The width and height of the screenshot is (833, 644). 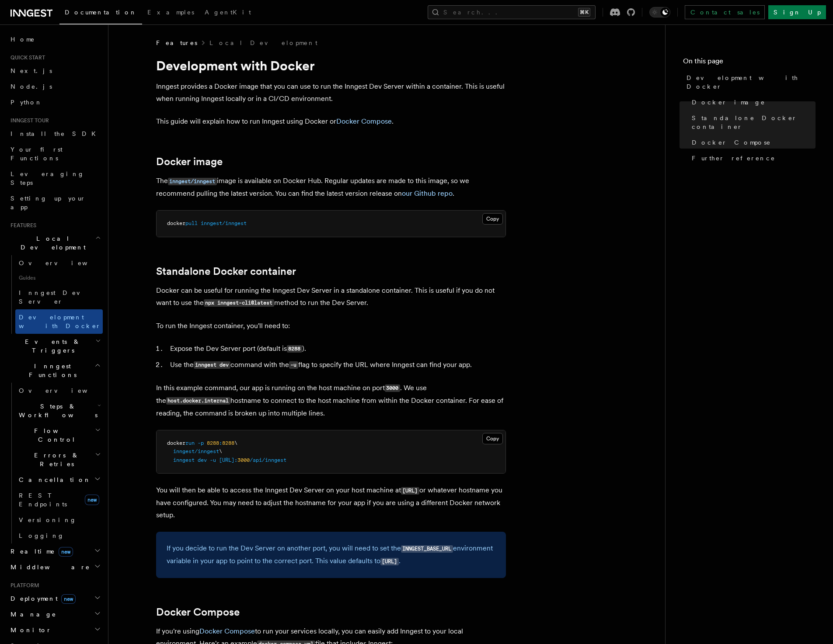 I want to click on a: AgentKit, so click(x=228, y=13).